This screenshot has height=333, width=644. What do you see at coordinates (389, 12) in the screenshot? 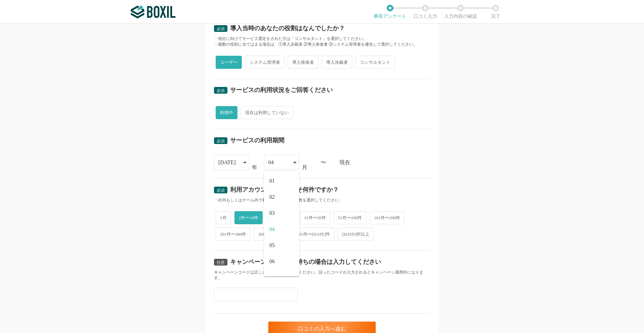
I see `li: 事前アンケート` at bounding box center [389, 12].